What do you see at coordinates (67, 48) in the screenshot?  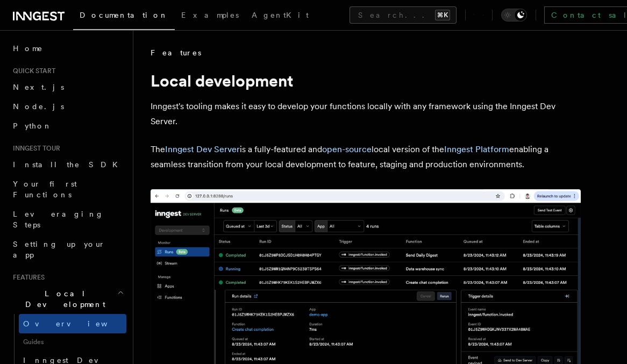 I see `a: Home` at bounding box center [67, 48].